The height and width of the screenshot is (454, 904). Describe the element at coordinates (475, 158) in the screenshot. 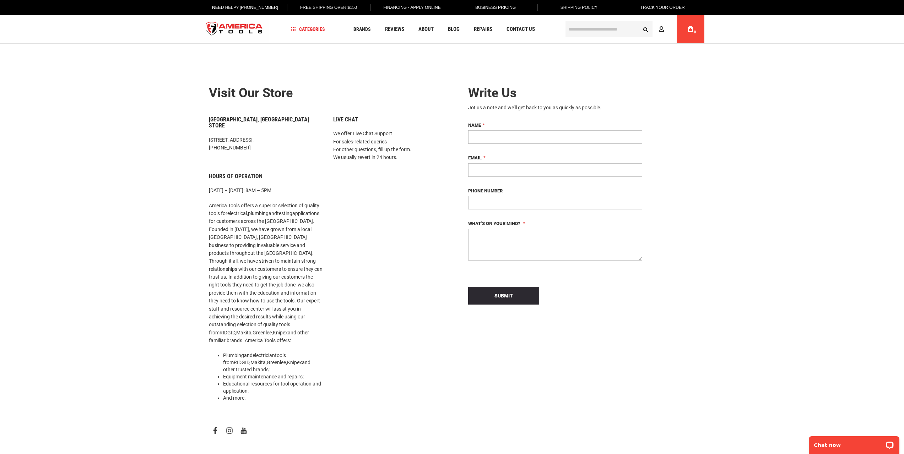

I see `span: Email` at that location.